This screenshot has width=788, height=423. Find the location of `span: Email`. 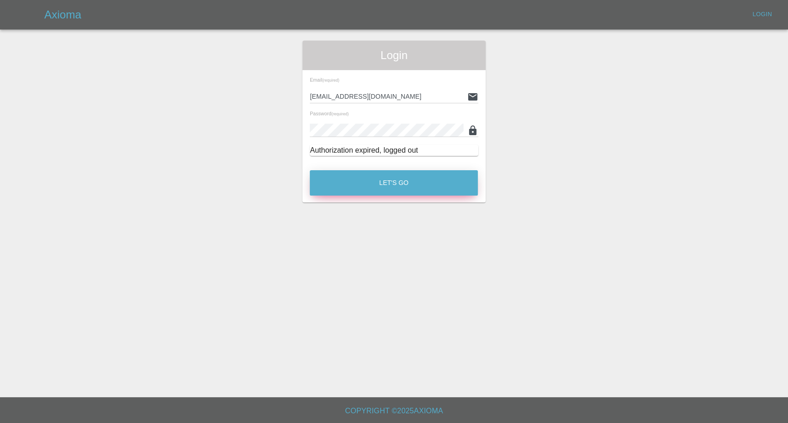

span: Email is located at coordinates (325, 80).